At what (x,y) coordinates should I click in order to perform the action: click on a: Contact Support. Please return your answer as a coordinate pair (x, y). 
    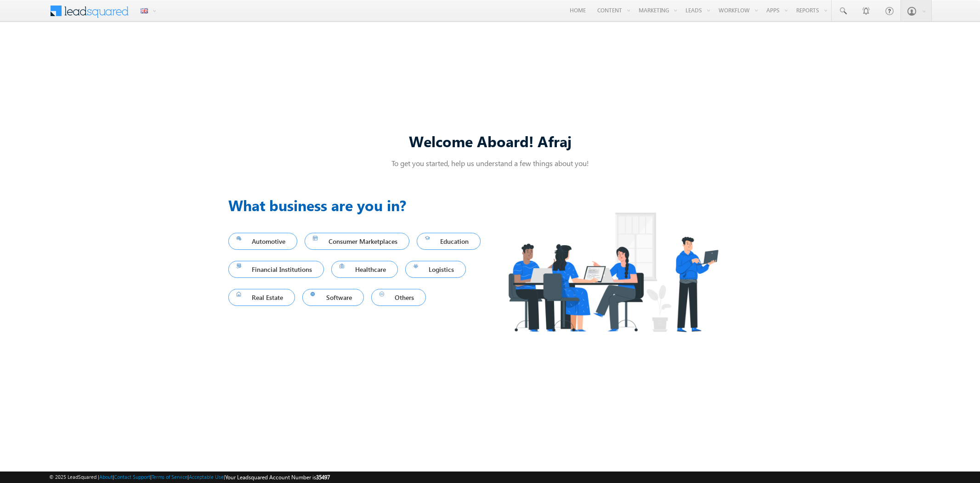
    Looking at the image, I should click on (132, 476).